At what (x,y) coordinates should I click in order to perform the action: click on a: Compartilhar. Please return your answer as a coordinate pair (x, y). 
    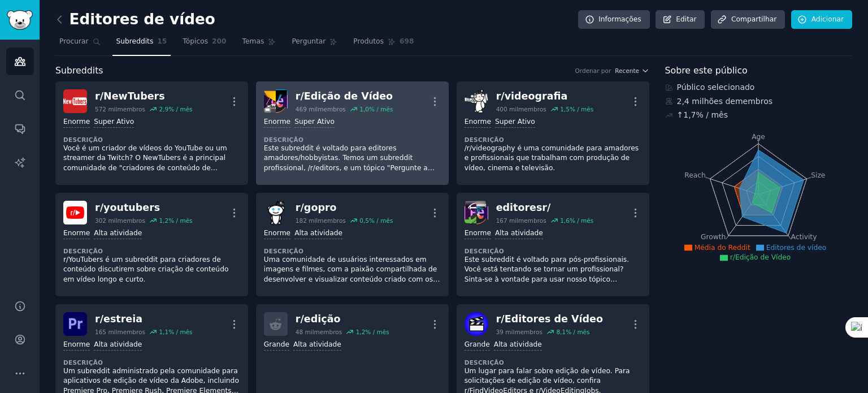
    Looking at the image, I should click on (748, 20).